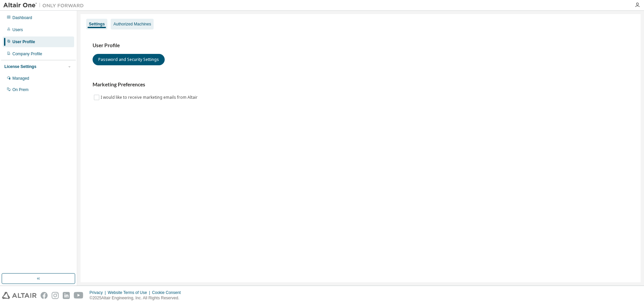  I want to click on div: Settings, so click(97, 24).